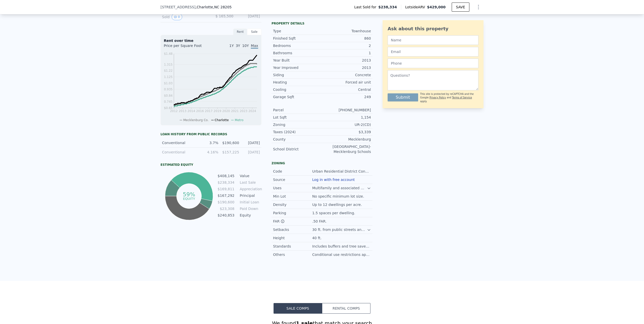  What do you see at coordinates (224, 16) in the screenshot?
I see `span: $ 165,500` at bounding box center [224, 16].